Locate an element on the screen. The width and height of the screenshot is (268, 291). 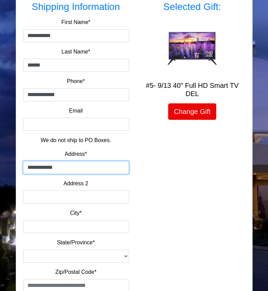
label: State/Province* is located at coordinates (76, 243).